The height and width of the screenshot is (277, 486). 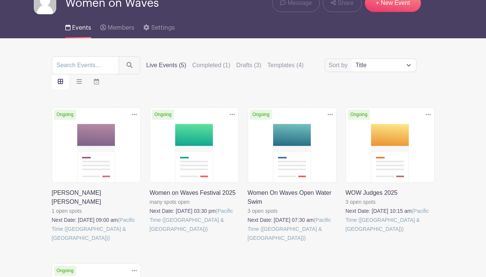 What do you see at coordinates (211, 65) in the screenshot?
I see `label: Completed (1)` at bounding box center [211, 65].